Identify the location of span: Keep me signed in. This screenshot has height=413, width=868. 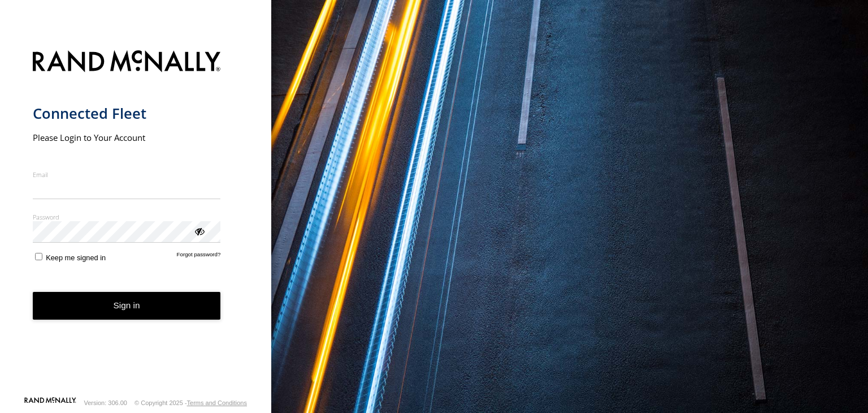
(76, 257).